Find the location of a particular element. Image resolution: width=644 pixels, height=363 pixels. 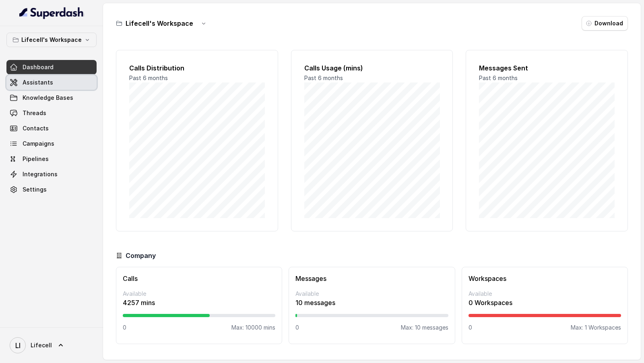

span: Knowledge Bases is located at coordinates (47, 98).